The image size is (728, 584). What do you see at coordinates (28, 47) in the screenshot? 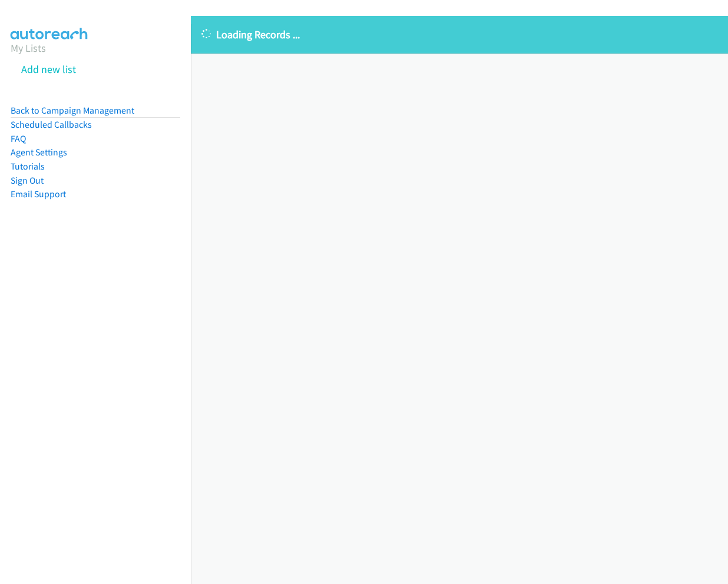
I see `a: My Lists` at bounding box center [28, 47].